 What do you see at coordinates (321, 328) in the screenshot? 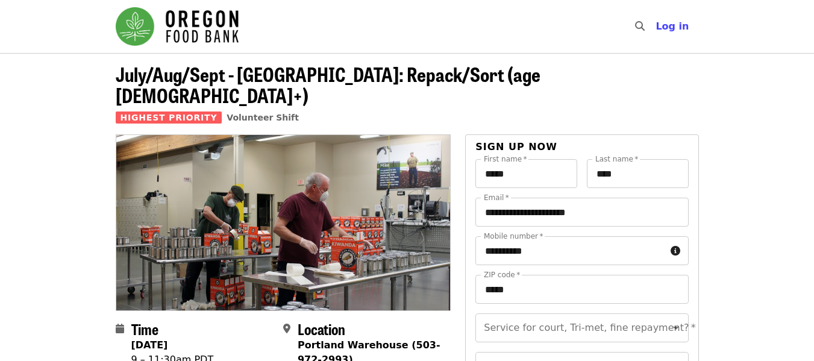
I see `span: Location` at bounding box center [321, 328].